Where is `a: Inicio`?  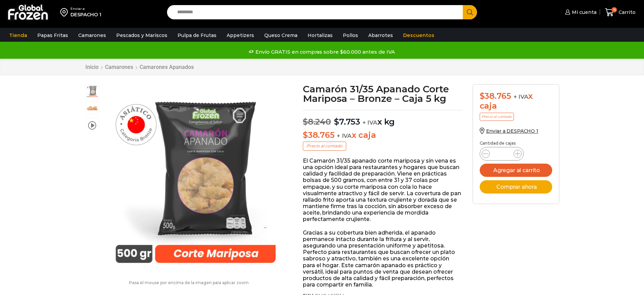 a: Inicio is located at coordinates (92, 67).